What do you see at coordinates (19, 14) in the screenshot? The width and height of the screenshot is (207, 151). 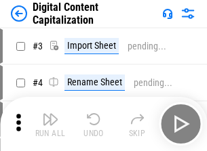 I see `img: Back` at bounding box center [19, 14].